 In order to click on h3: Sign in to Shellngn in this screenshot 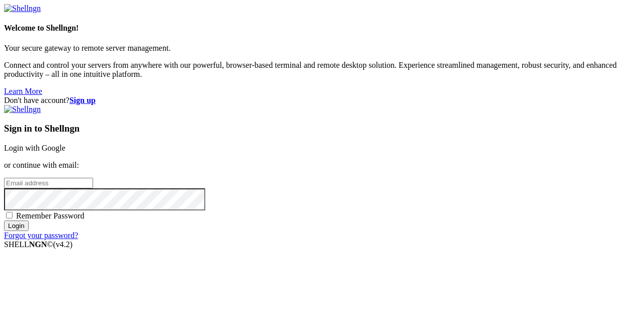, I will do `click(322, 129)`.